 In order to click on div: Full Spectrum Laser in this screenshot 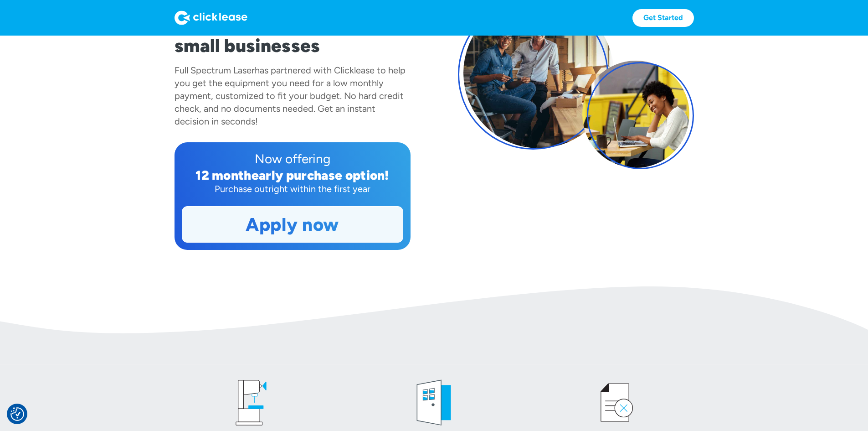, I will do `click(214, 70)`.